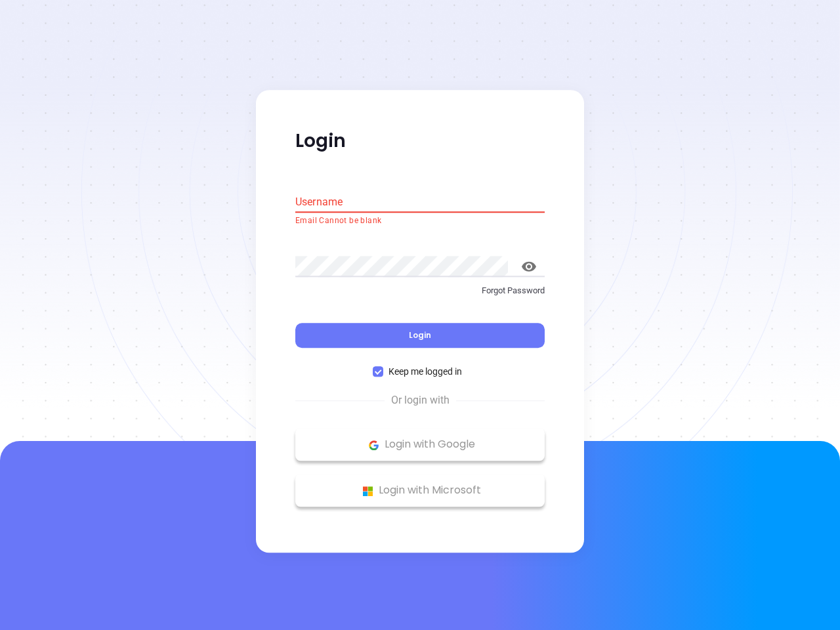 The height and width of the screenshot is (630, 840). What do you see at coordinates (420, 445) in the screenshot?
I see `button: Google Logo Login with Google` at bounding box center [420, 445].